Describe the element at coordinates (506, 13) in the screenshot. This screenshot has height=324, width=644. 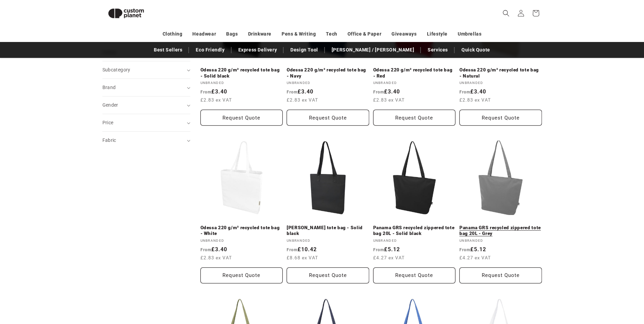
I see `summary: Search` at that location.